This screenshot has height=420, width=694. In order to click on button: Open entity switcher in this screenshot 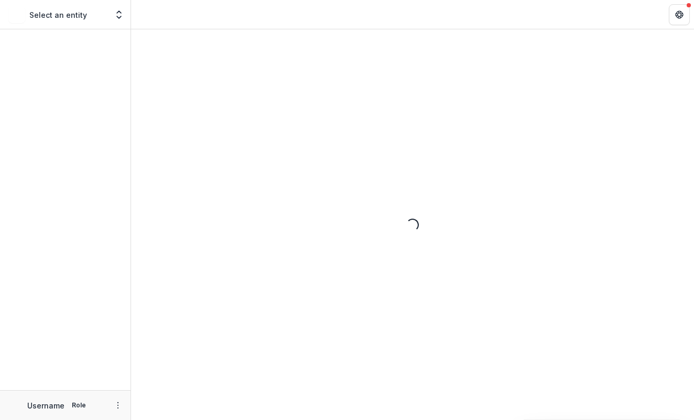, I will do `click(119, 15)`.